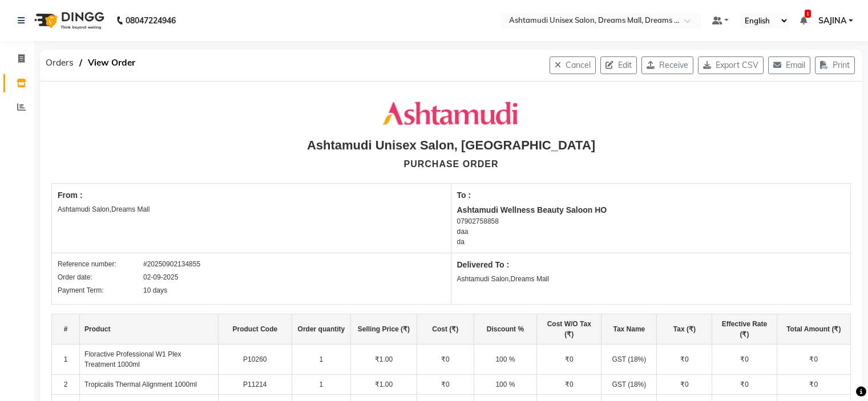  Describe the element at coordinates (807, 13) in the screenshot. I see `span: 1` at that location.